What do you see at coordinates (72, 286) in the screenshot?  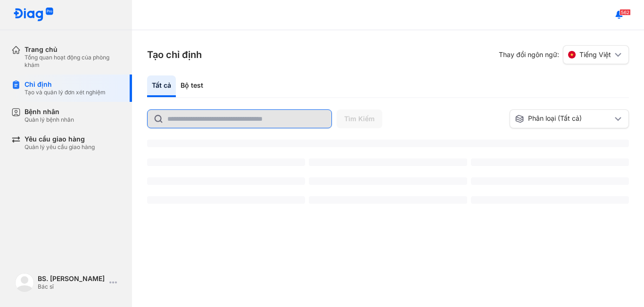 I see `div: Bác sĩ` at bounding box center [72, 286].